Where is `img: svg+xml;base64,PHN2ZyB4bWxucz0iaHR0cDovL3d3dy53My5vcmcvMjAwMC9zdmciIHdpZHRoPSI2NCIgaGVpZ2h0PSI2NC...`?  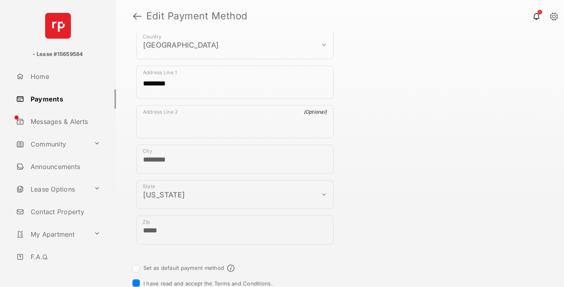
img: svg+xml;base64,PHN2ZyB4bWxucz0iaHR0cDovL3d3dy53My5vcmcvMjAwMC9zdmciIHdpZHRoPSI2NCIgaGVpZ2h0PSI2NC... is located at coordinates (58, 26).